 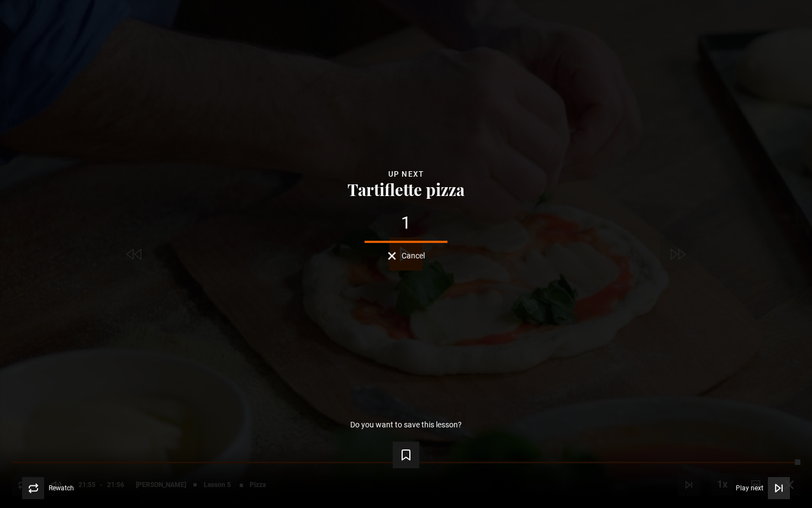 What do you see at coordinates (406, 174) in the screenshot?
I see `div: Up next` at bounding box center [406, 174].